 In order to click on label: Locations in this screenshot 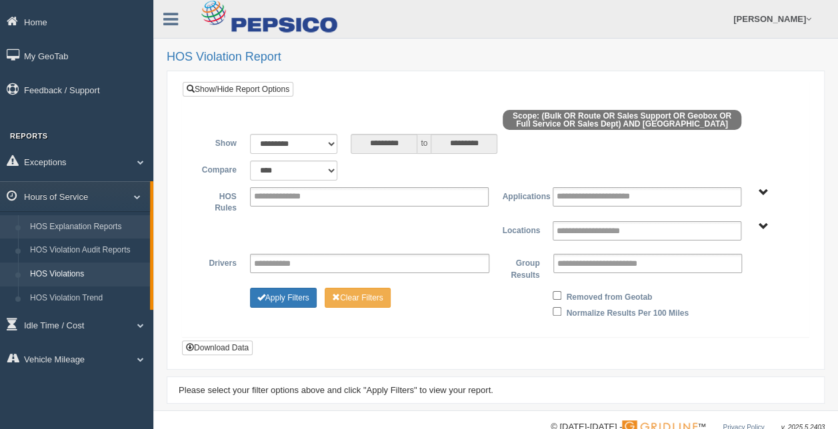, I will do `click(521, 229)`.